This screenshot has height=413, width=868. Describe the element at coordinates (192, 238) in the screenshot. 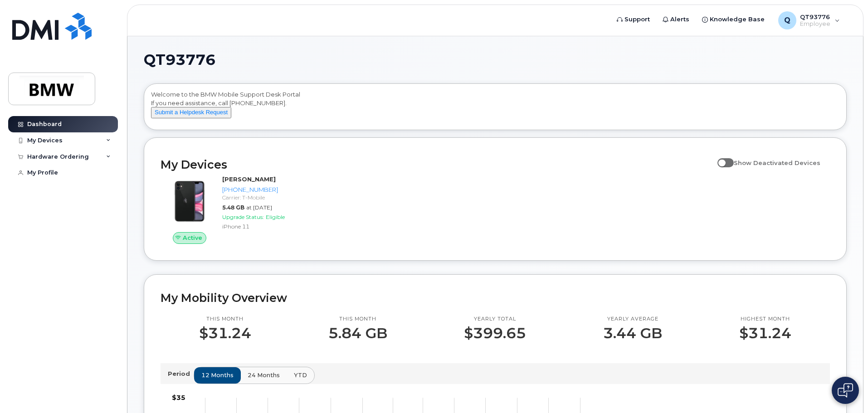

I see `span: Active` at that location.